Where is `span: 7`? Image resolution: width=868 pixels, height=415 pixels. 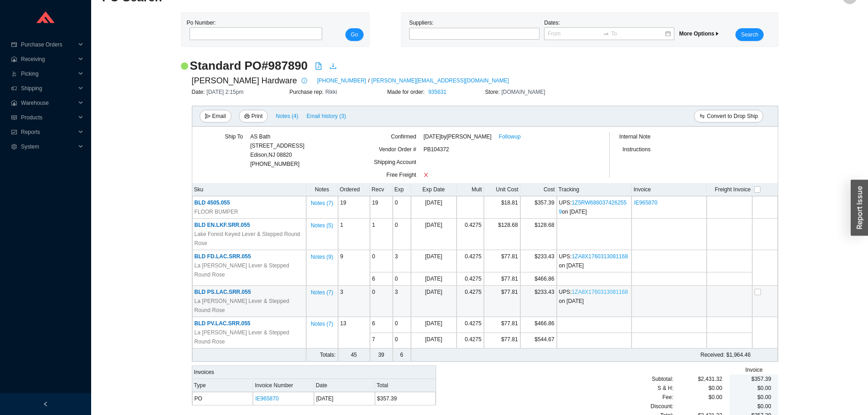 span: 7 is located at coordinates (374, 339).